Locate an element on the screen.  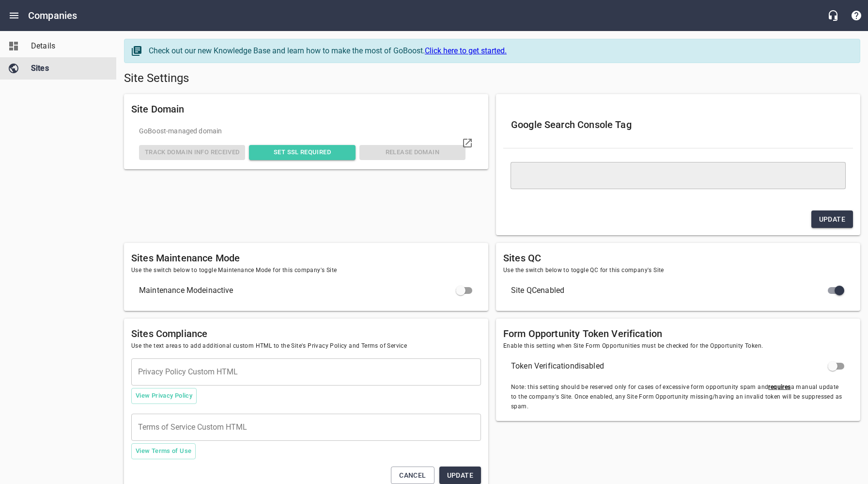
span: Note: this setting should be reserved only for cases of excessive form opportunity spam and a man... is located at coordinates (678, 397).